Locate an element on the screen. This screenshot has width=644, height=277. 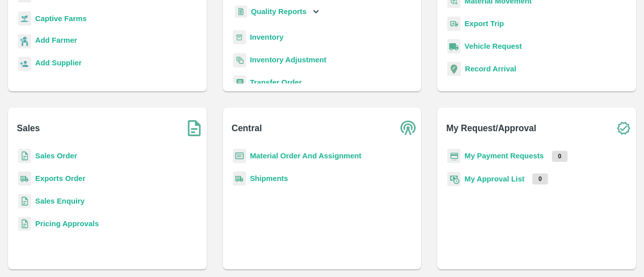
b: Add Farmer is located at coordinates (56, 40).